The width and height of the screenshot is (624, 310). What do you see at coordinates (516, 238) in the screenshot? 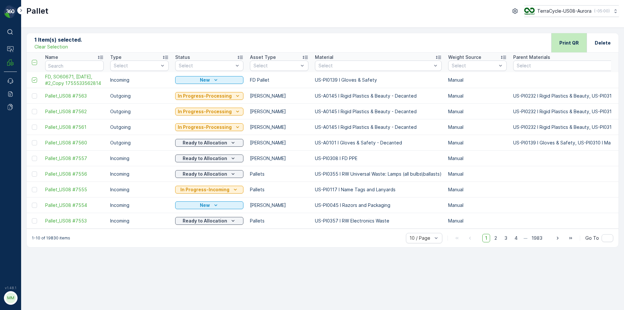
I see `span: 4` at bounding box center [516, 238].